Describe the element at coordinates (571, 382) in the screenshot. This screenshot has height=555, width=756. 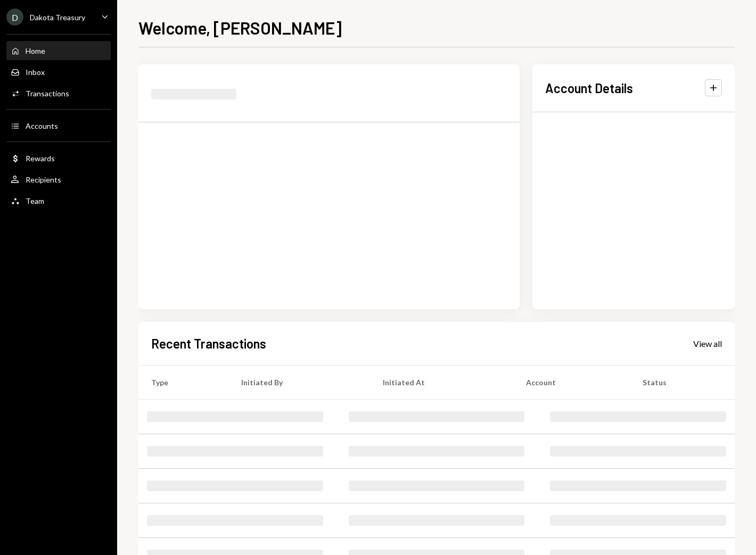
I see `th: Account` at that location.